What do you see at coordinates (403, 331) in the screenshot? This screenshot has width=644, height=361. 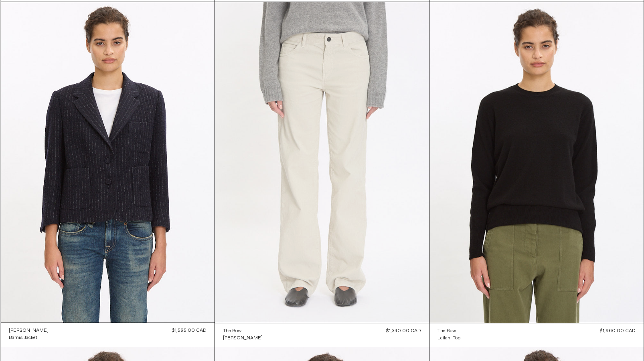 I see `div: $1,340.00 CAD` at bounding box center [403, 331].